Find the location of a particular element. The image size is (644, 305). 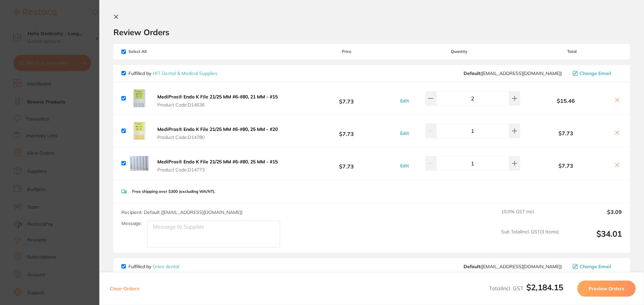

b: $15.46 is located at coordinates (565, 101).